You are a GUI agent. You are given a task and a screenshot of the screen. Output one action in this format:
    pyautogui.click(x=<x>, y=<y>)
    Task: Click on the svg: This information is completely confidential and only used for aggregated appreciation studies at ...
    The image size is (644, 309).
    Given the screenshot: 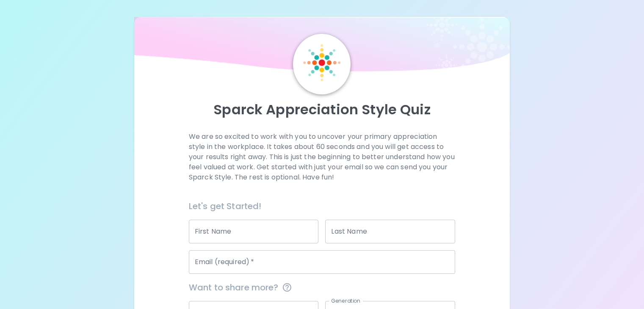 What is the action you would take?
    pyautogui.click(x=287, y=287)
    